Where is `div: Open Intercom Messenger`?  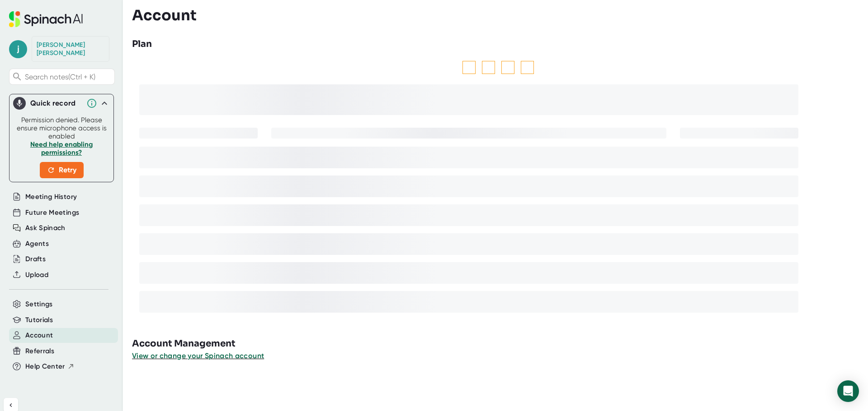
div: Open Intercom Messenger is located at coordinates (848, 391).